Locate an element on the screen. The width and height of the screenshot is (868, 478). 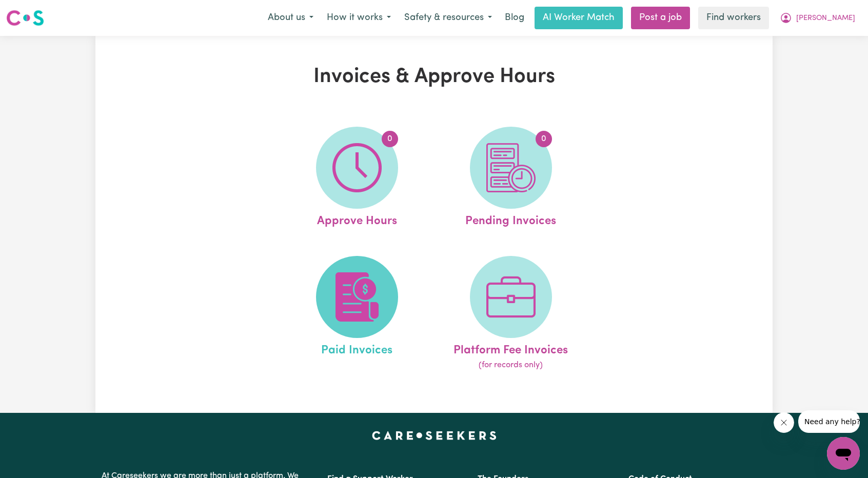
span: Pending Invoices is located at coordinates (511, 220).